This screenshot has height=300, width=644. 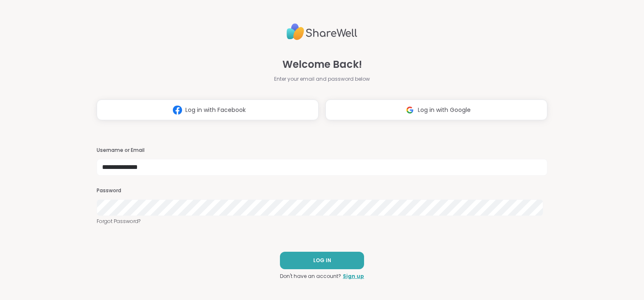 I want to click on h3: Username or Email, so click(x=322, y=150).